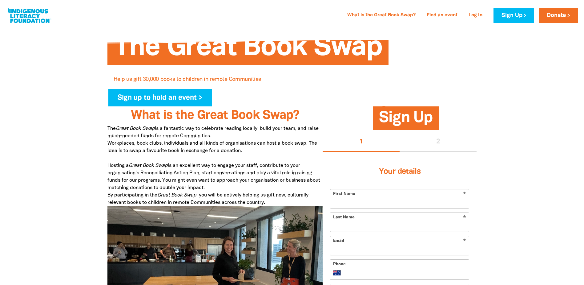 The width and height of the screenshot is (584, 285). I want to click on span: Sign Up, so click(406, 120).